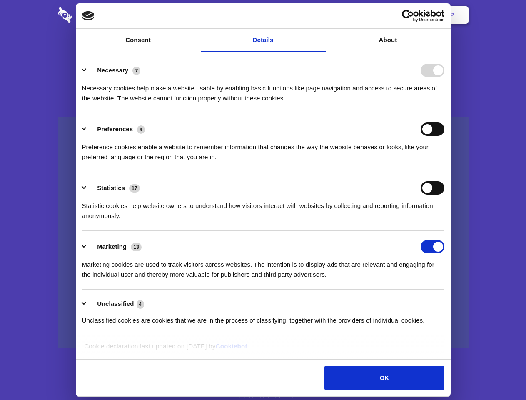  I want to click on button: Marketing (13), so click(115, 247).